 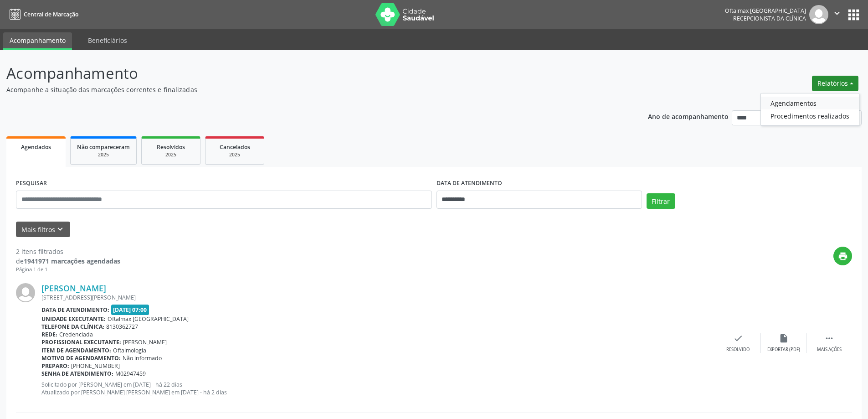 I want to click on span: Recepcionista da clínica, so click(x=770, y=18).